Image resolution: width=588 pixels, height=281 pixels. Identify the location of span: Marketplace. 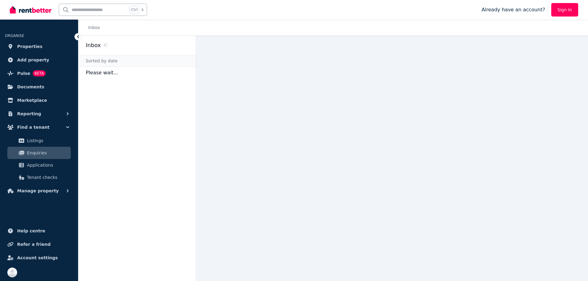
(32, 100).